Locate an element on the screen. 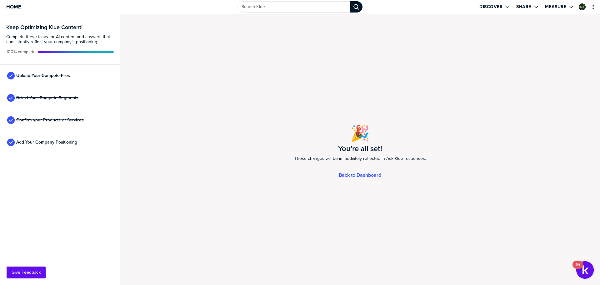 The image size is (600, 285). label: Discover is located at coordinates (491, 7).